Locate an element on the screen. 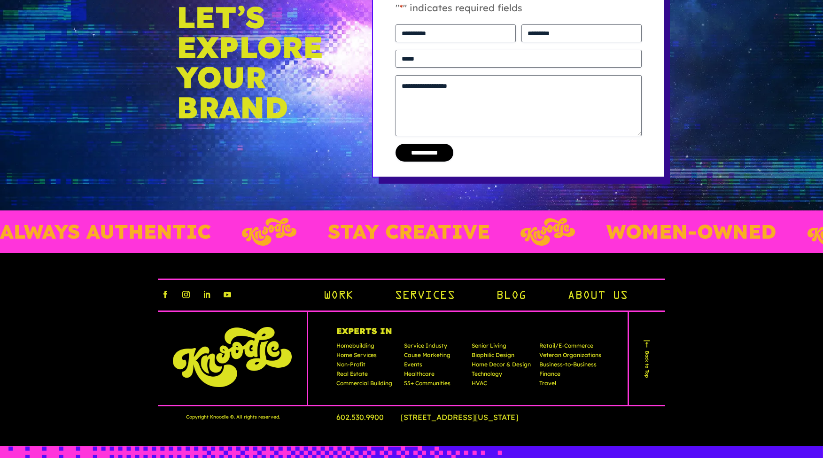 The image size is (823, 458). p: Veteran Organizations is located at coordinates (570, 357).